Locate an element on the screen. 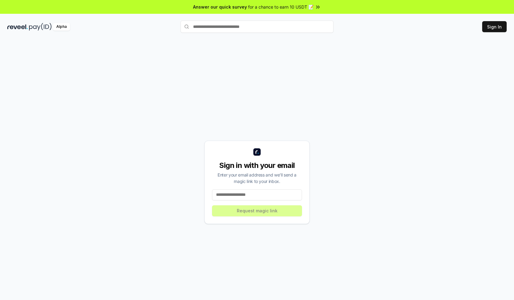 The image size is (514, 300). div: Enter your email address and we’ll send a magic link to your inbox. is located at coordinates (257, 178).